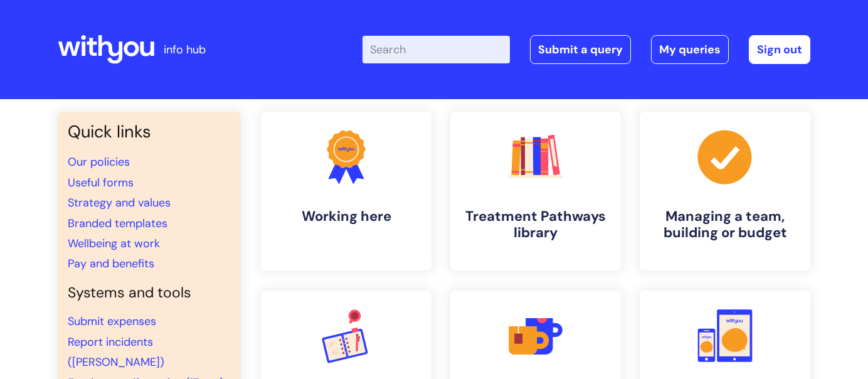  I want to click on a: Wellbeing at work, so click(114, 243).